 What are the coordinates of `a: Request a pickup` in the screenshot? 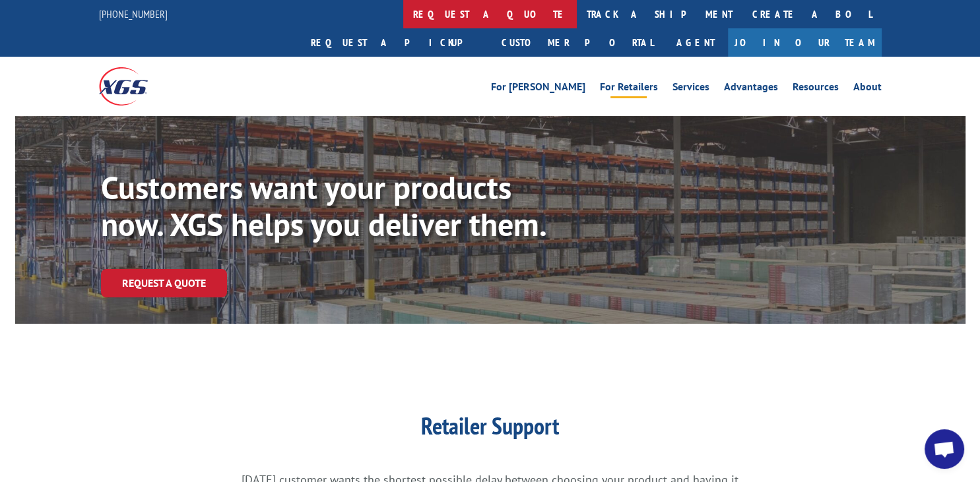 It's located at (396, 43).